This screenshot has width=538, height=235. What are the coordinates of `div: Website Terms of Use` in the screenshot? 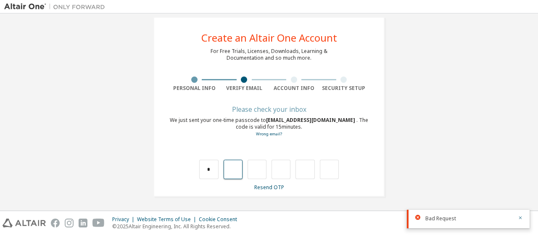 It's located at (168, 219).